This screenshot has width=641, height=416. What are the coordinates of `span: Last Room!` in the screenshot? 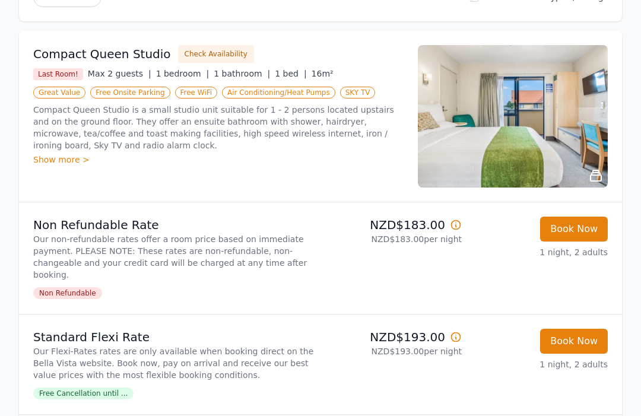 It's located at (58, 75).